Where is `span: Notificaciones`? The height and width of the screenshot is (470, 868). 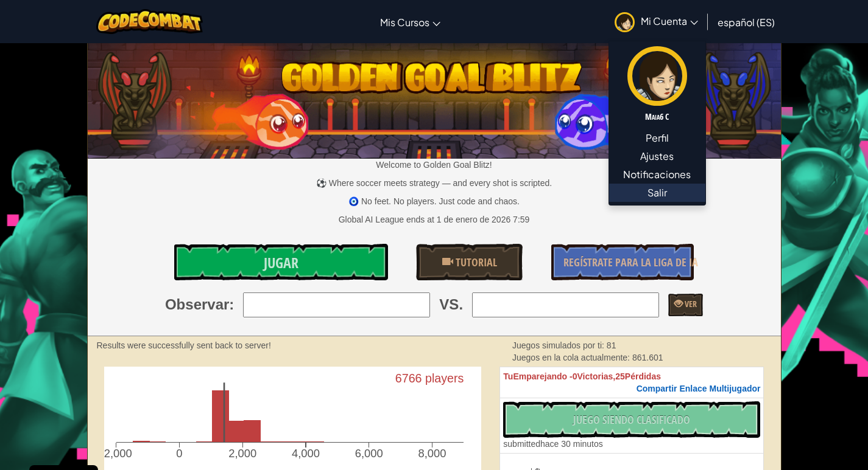
span: Notificaciones is located at coordinates (657, 174).